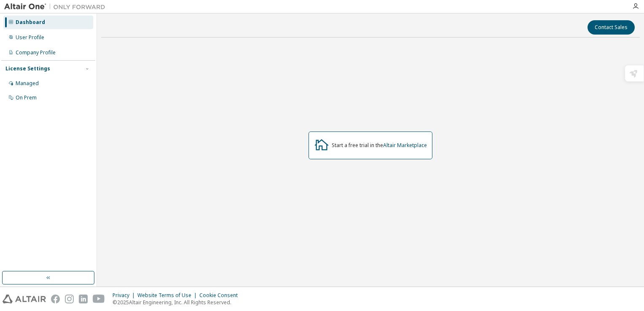  I want to click on button: Contact Sales, so click(611, 28).